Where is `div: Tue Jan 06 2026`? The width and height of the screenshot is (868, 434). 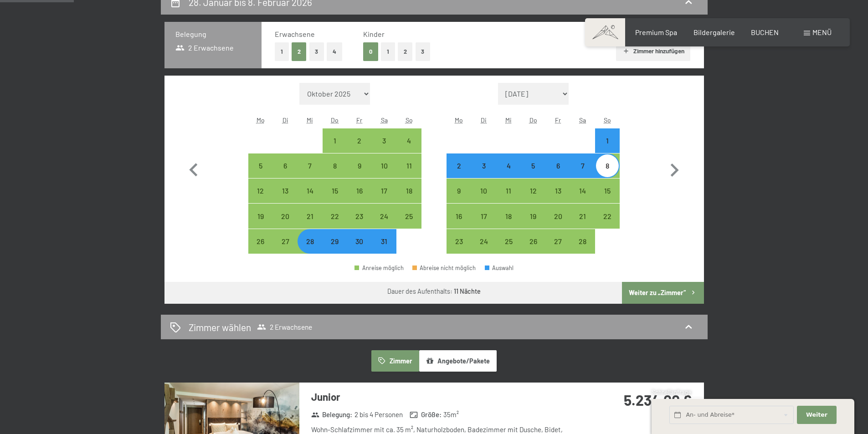 div: Tue Jan 06 2026 is located at coordinates (285, 166).